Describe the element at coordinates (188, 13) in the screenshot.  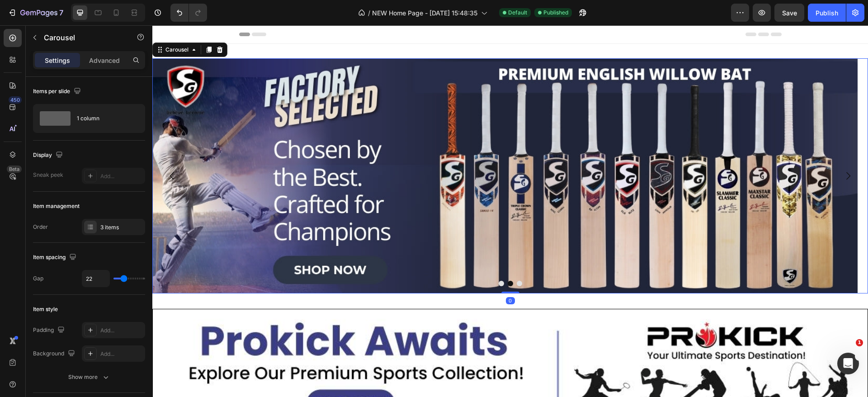
I see `div: Undo/Redo` at that location.